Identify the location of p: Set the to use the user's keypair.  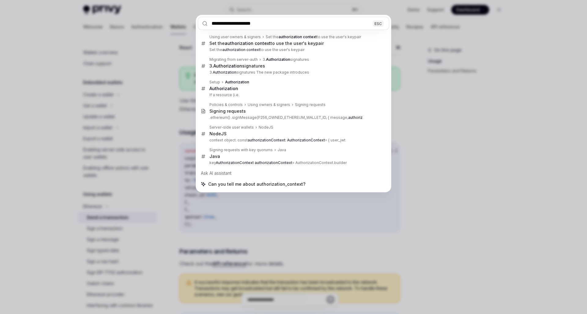
(293, 50).